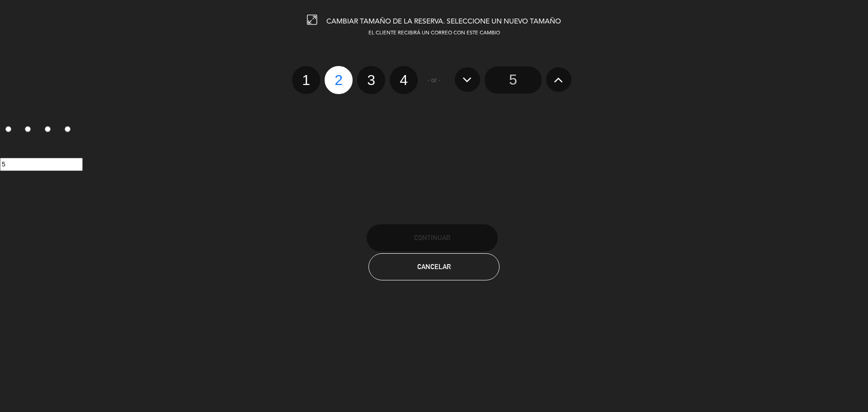 The width and height of the screenshot is (868, 412). What do you see at coordinates (444, 22) in the screenshot?
I see `span: CAMBIAR TAMAÑO DE LA RESERVA. SELECCIONE UN NUEVO TAMAÑO` at bounding box center [444, 22].